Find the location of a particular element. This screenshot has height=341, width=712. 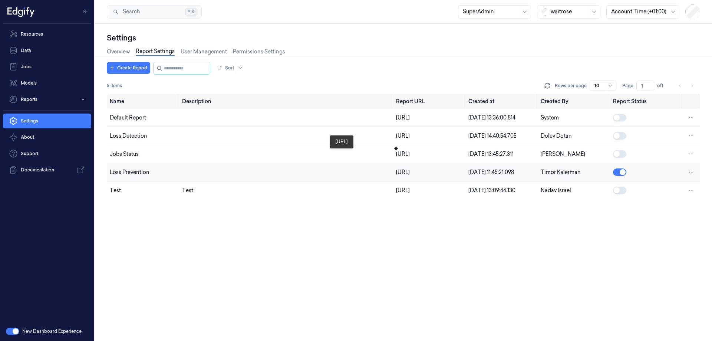

a: Report Settings is located at coordinates (155, 52).